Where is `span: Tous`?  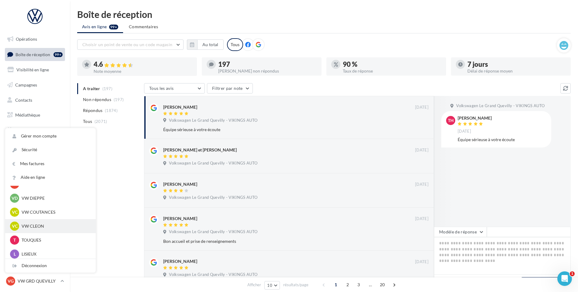 span: Tous is located at coordinates (87, 121).